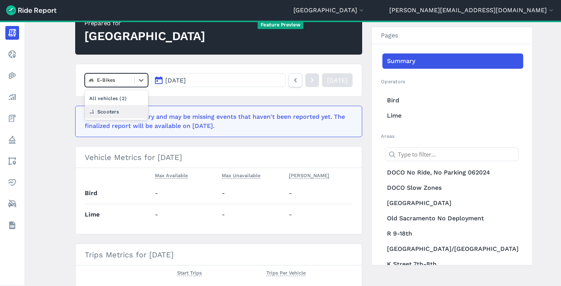 This screenshot has width=561, height=286. Describe the element at coordinates (452, 188) in the screenshot. I see `a: DOCO Slow Zones` at that location.